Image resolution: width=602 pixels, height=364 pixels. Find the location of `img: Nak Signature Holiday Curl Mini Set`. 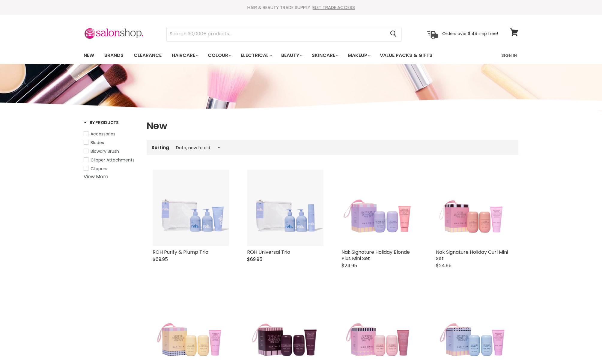

img: Nak Signature Holiday Curl Mini Set is located at coordinates (474, 208).